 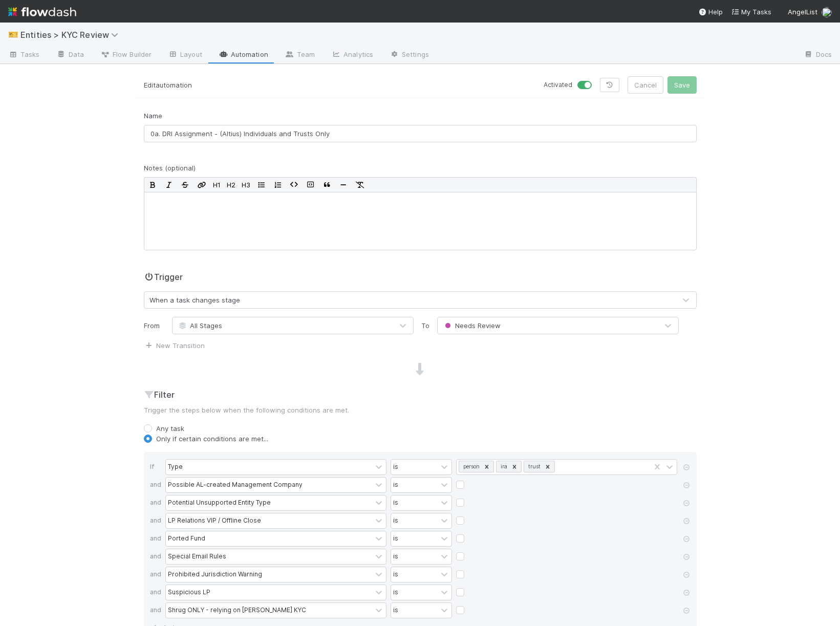 I want to click on div: If, so click(x=158, y=468).